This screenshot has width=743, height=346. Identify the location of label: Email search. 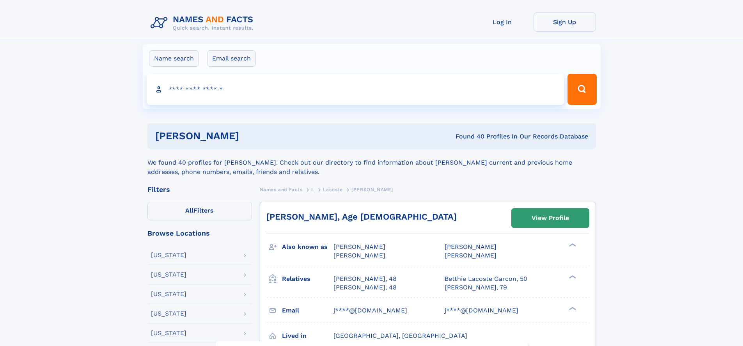
(231, 59).